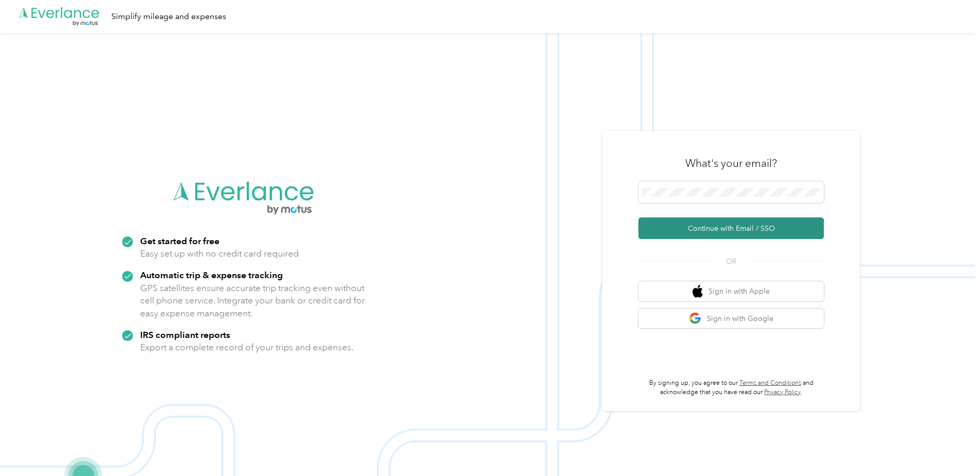  Describe the element at coordinates (185, 335) in the screenshot. I see `strong: IRS compliant reports` at that location.